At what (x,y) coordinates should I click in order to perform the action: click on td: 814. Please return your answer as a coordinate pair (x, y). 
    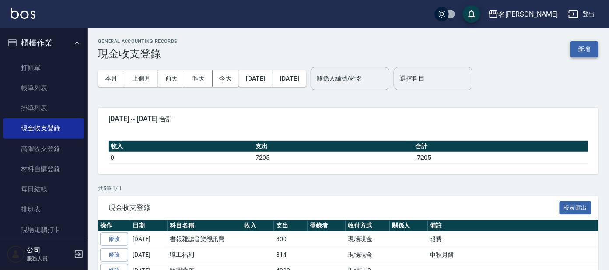
    Looking at the image, I should click on (291, 255).